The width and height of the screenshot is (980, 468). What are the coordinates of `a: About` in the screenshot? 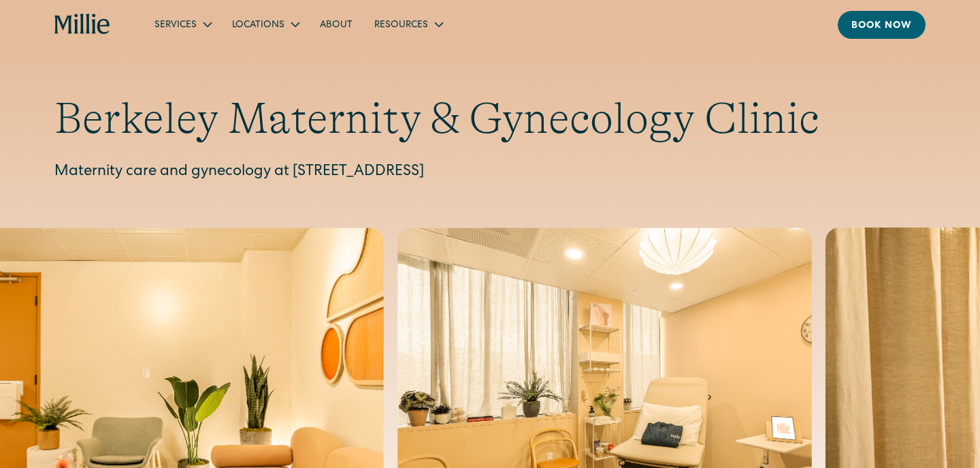 It's located at (336, 24).